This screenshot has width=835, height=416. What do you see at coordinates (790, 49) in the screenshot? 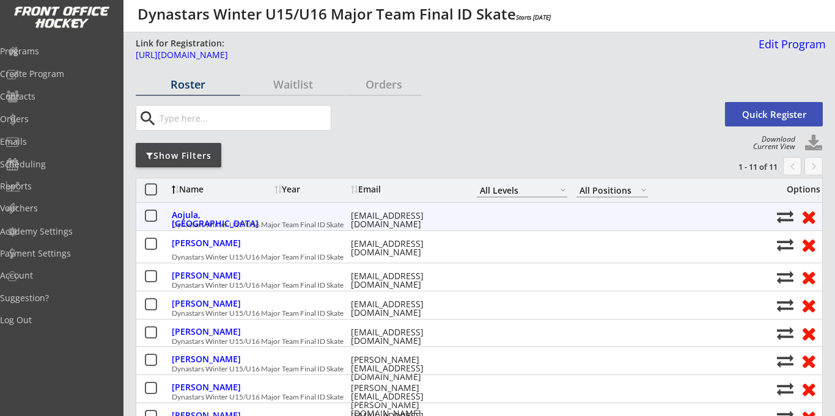
I see `a: Edit Program` at bounding box center [790, 49].